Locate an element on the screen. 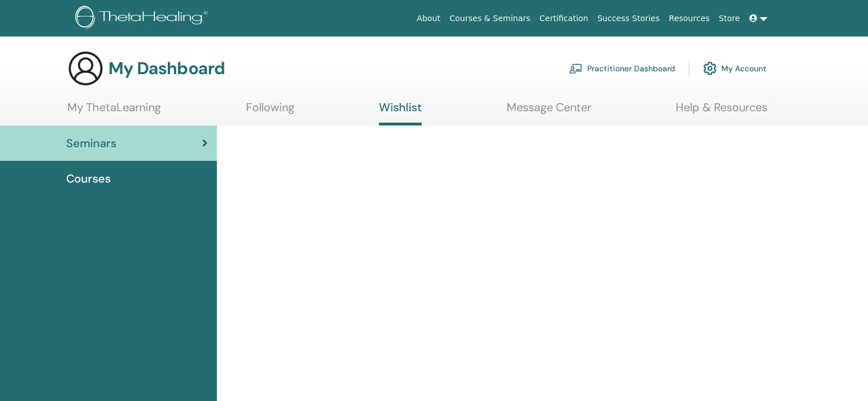 Image resolution: width=868 pixels, height=401 pixels. img: cog.svg is located at coordinates (710, 69).